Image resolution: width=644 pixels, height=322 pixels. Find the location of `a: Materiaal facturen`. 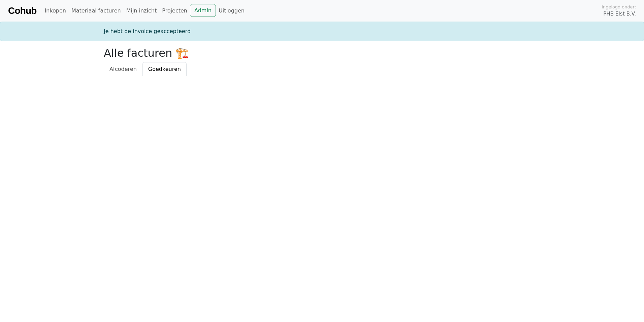

a: Materiaal facturen is located at coordinates (96, 10).